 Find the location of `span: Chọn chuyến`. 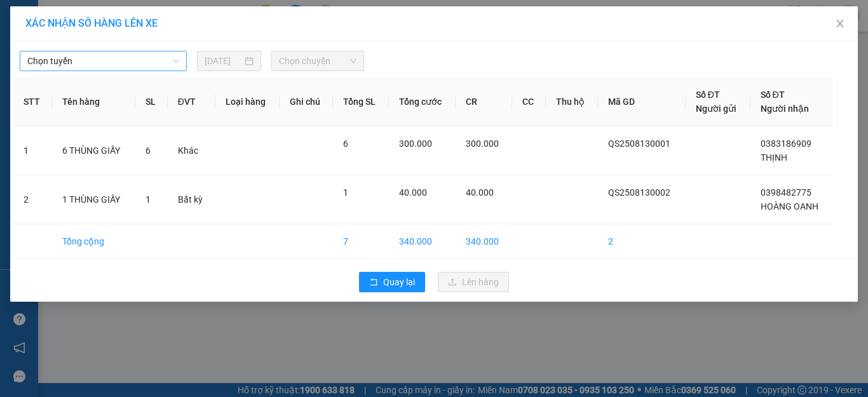

span: Chọn chuyến is located at coordinates (318, 61).